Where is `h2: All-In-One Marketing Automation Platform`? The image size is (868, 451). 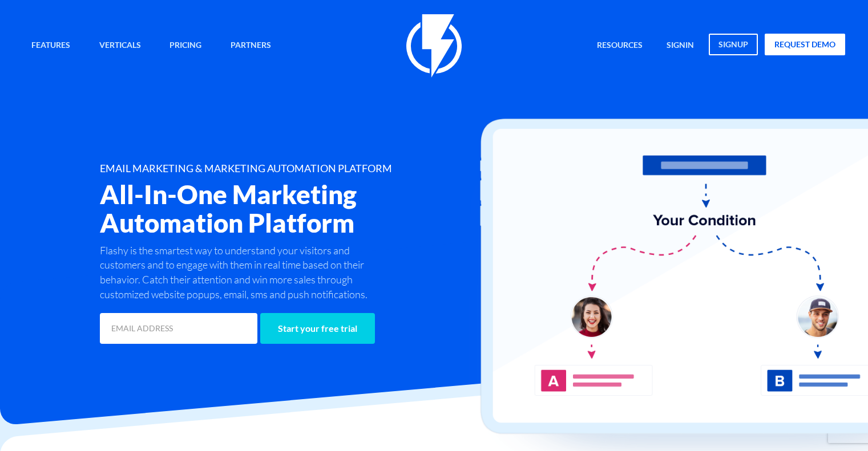 h2: All-In-One Marketing Automation Platform is located at coordinates (297, 209).